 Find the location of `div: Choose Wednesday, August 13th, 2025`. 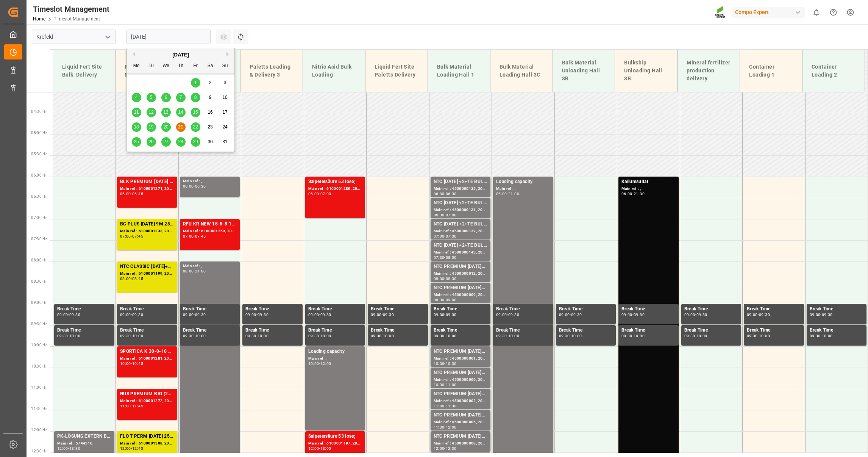

div: Choose Wednesday, August 13th, 2025 is located at coordinates (166, 112).